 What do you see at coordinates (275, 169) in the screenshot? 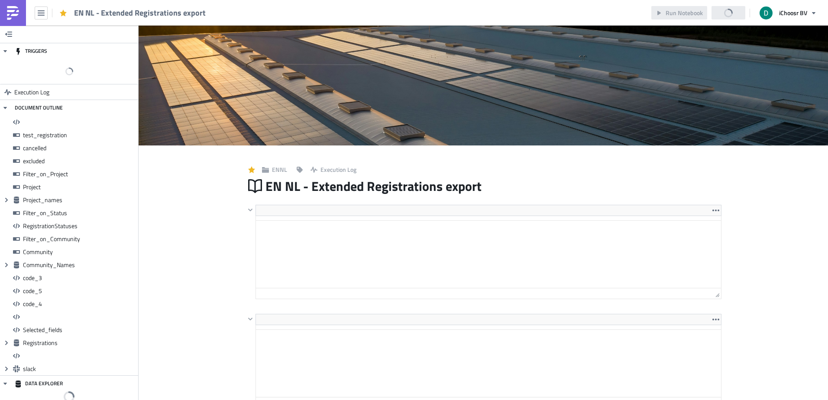
I see `button: ENNL` at bounding box center [275, 169].